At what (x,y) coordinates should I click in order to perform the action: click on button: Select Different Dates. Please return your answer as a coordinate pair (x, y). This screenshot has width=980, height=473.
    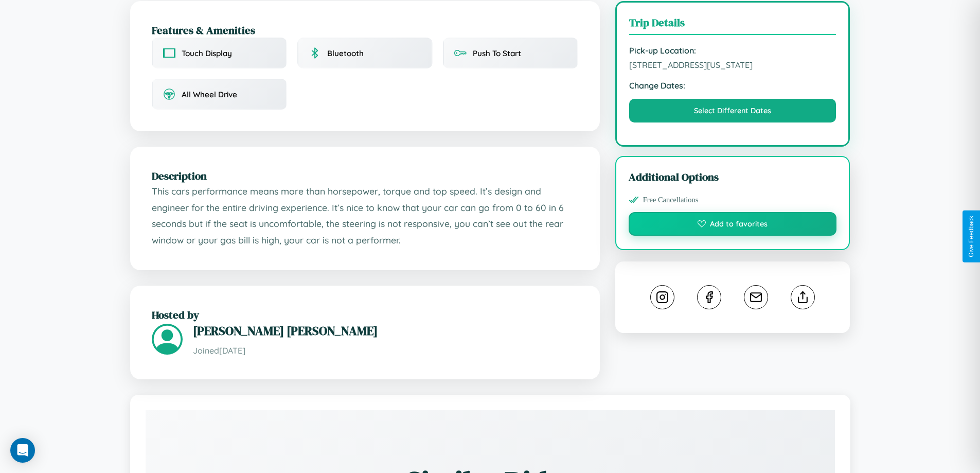
    Looking at the image, I should click on (733, 111).